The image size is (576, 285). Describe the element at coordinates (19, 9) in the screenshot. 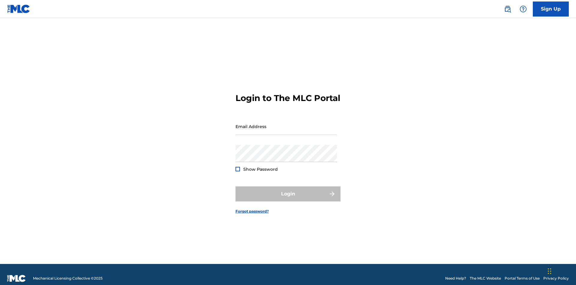

I see `img: MLC Logo` at that location.